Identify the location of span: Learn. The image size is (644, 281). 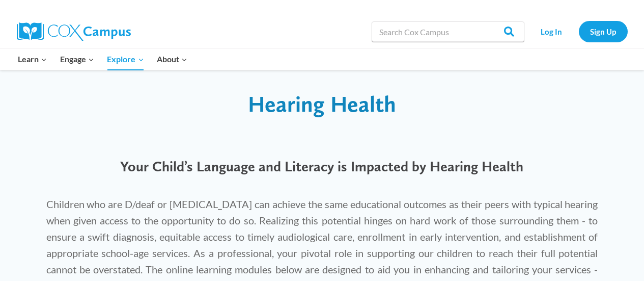
(32, 59).